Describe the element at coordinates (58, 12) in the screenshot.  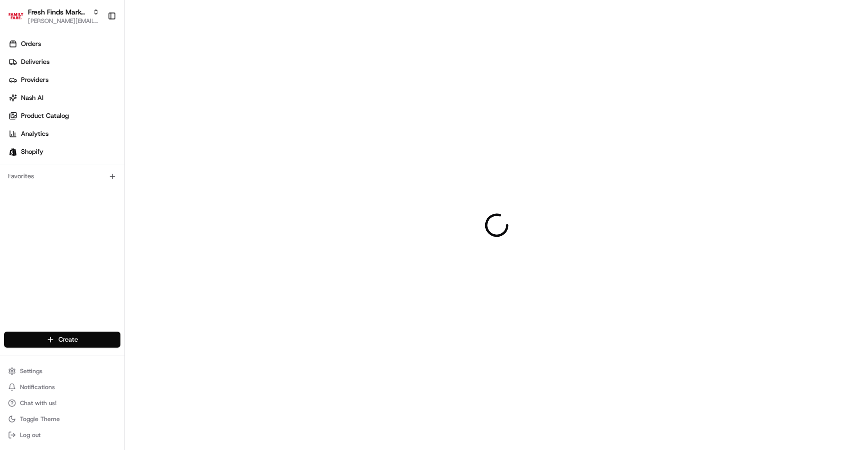
I see `button: Fresh Finds Market Demo` at that location.